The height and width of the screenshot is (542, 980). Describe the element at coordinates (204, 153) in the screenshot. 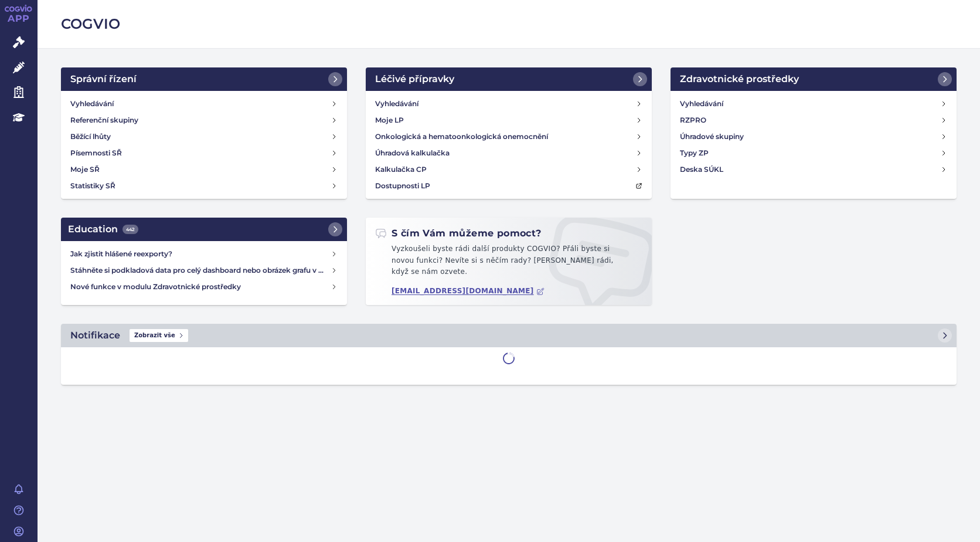

I see `a: Písemnosti SŘ` at that location.